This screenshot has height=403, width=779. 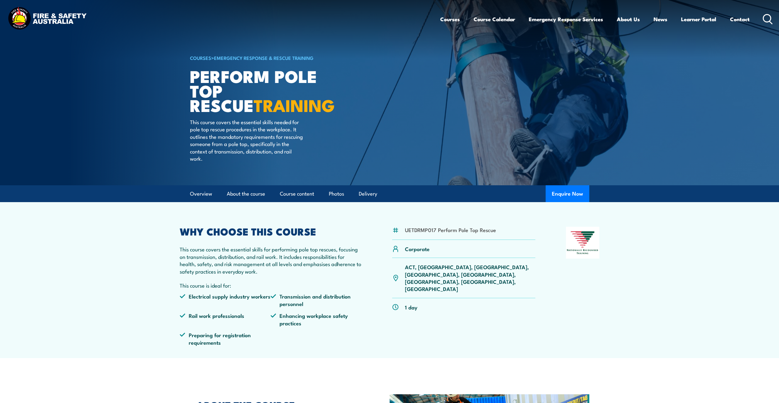 I want to click on a: About Us, so click(x=629, y=19).